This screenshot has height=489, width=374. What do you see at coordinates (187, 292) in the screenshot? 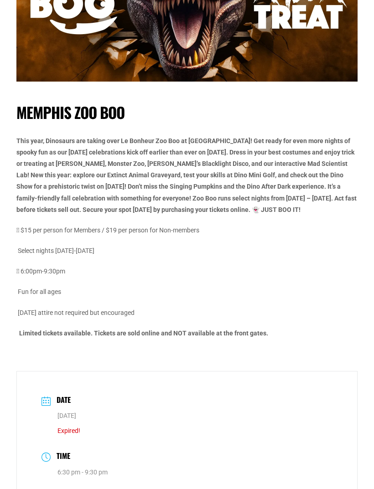
I see `p: Fun for all ages` at bounding box center [187, 292].